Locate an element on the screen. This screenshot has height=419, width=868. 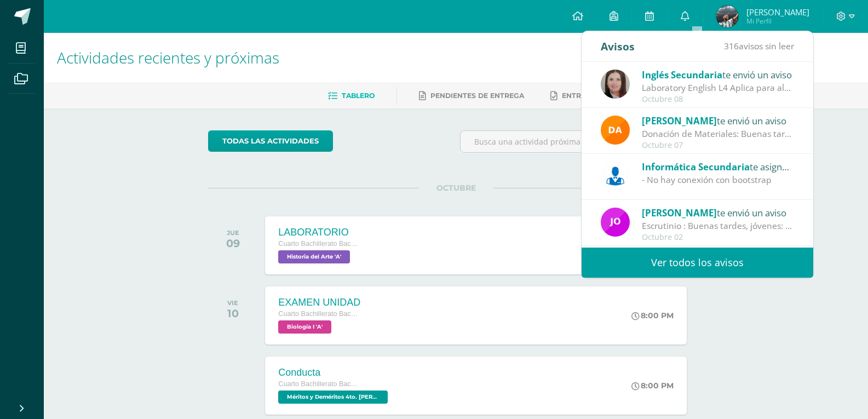
div: EXAMEN UNIDAD is located at coordinates (320, 302).